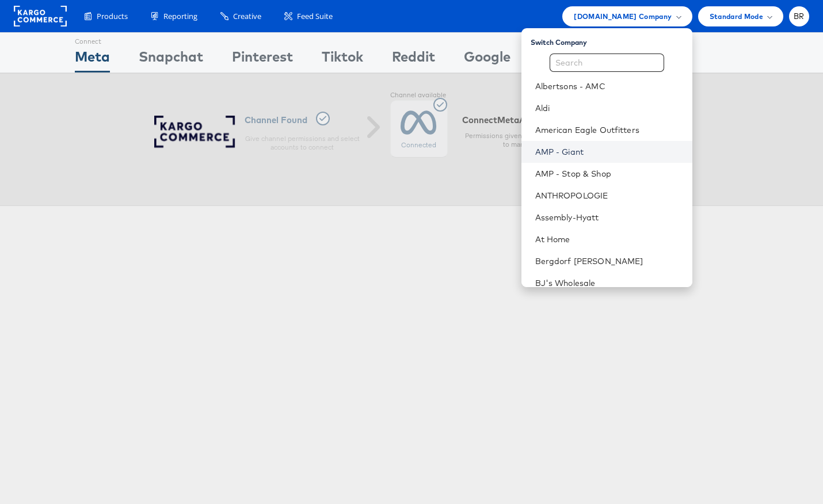  What do you see at coordinates (247, 16) in the screenshot?
I see `span: Creative` at bounding box center [247, 16].